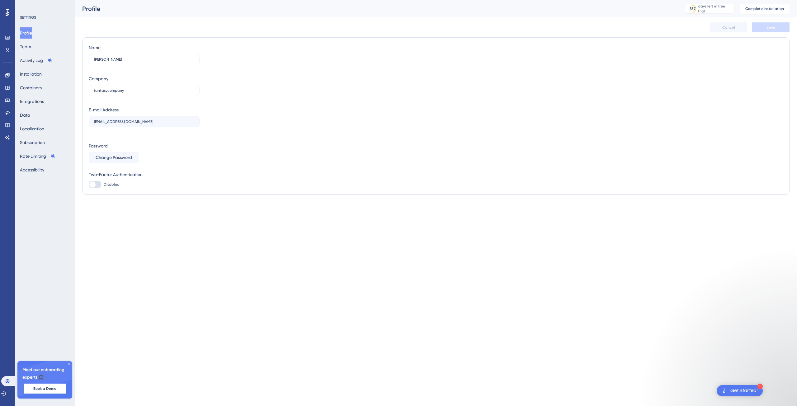 The height and width of the screenshot is (406, 797). I want to click on div: SETTINGS, so click(45, 17).